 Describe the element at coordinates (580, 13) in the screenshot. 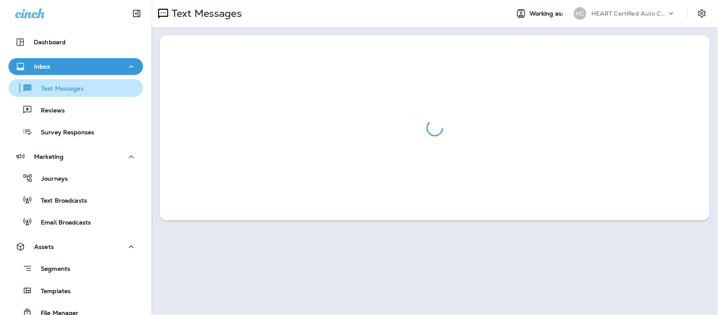

I see `div: HC` at that location.